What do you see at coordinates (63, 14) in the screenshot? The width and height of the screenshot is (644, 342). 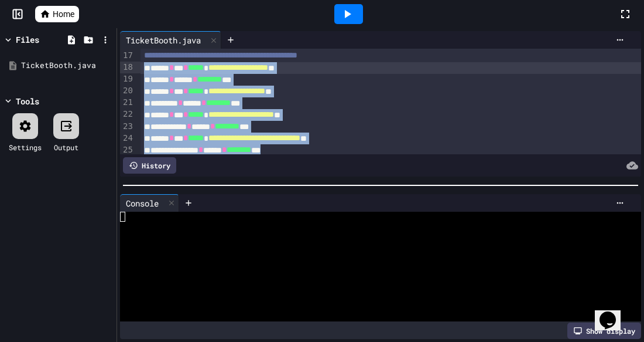 I see `span: Home` at bounding box center [63, 14].